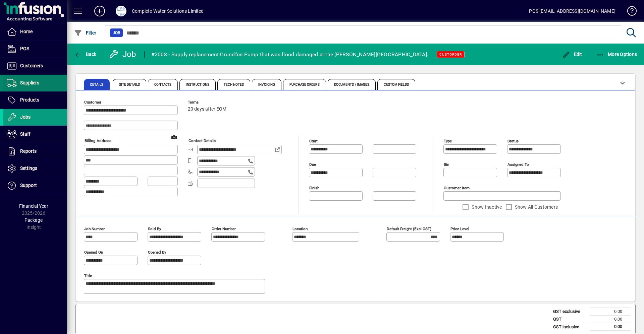 The width and height of the screenshot is (644, 334). What do you see at coordinates (314, 188) in the screenshot?
I see `mat-label: Finish` at bounding box center [314, 188].